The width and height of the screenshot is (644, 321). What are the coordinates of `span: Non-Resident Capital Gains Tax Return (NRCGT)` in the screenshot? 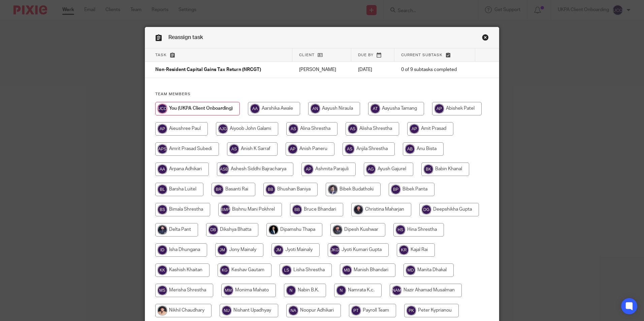 It's located at (208, 70).